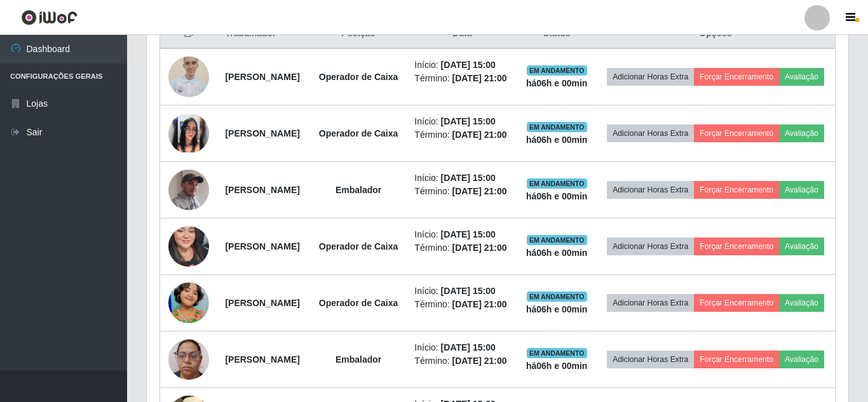 The width and height of the screenshot is (868, 402). What do you see at coordinates (189, 190) in the screenshot?
I see `img: 1754222281975.jpeg` at bounding box center [189, 190].